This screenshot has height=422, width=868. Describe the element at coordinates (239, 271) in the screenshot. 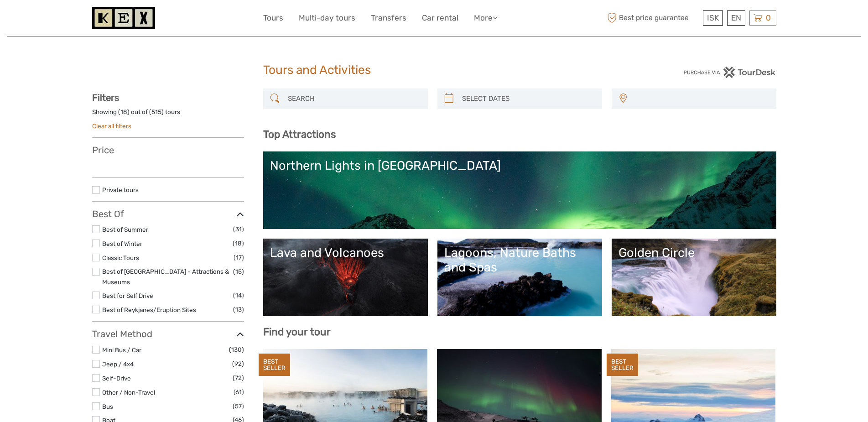

I see `span: (15)` at that location.